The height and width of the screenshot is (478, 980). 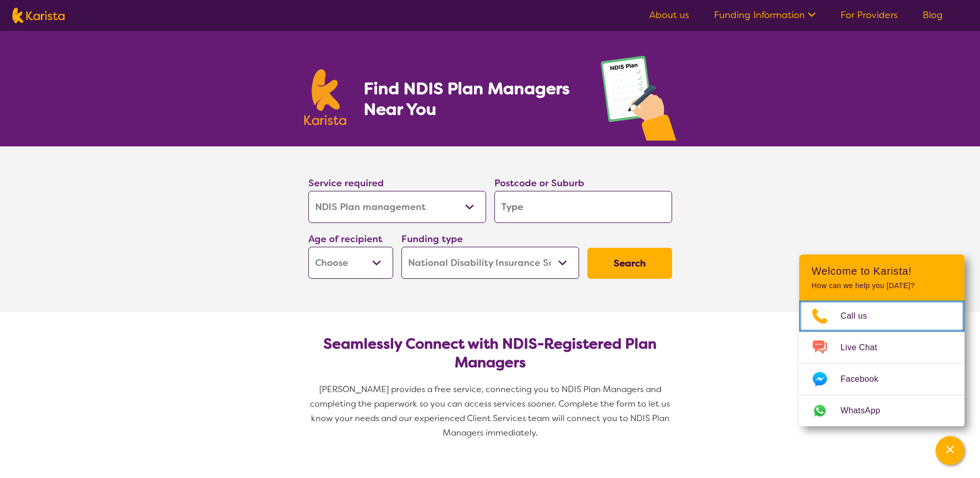 What do you see at coordinates (432, 239) in the screenshot?
I see `label: Funding type` at bounding box center [432, 239].